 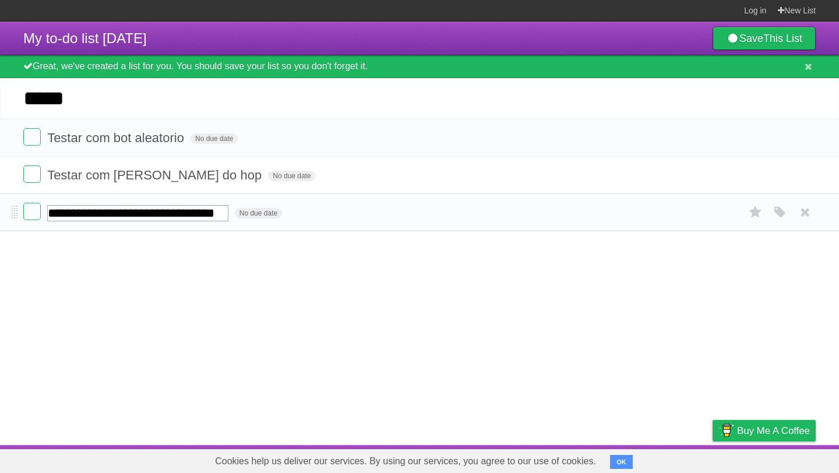 What do you see at coordinates (779, 459) in the screenshot?
I see `a: Suggest a feature` at bounding box center [779, 459].